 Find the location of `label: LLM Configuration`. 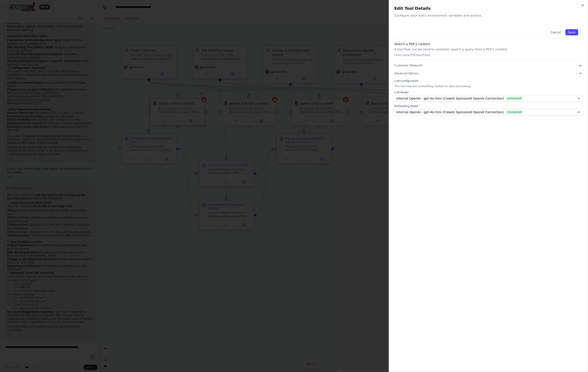

label: LLM Configuration is located at coordinates (488, 81).